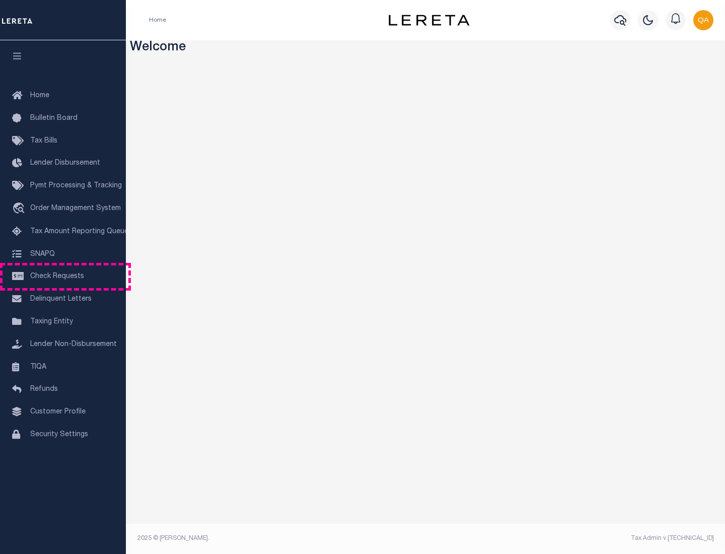 The width and height of the screenshot is (725, 554). Describe the element at coordinates (40, 96) in the screenshot. I see `span: Home` at that location.